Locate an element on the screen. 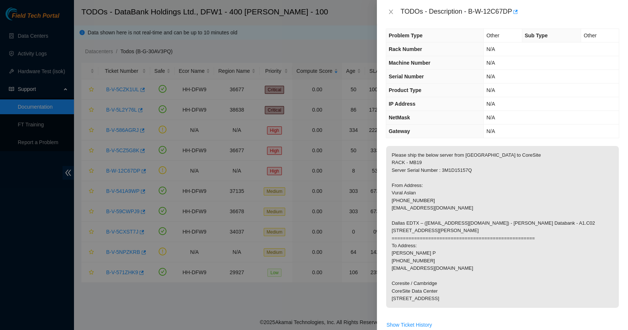  span: Machine Number is located at coordinates (409, 63).